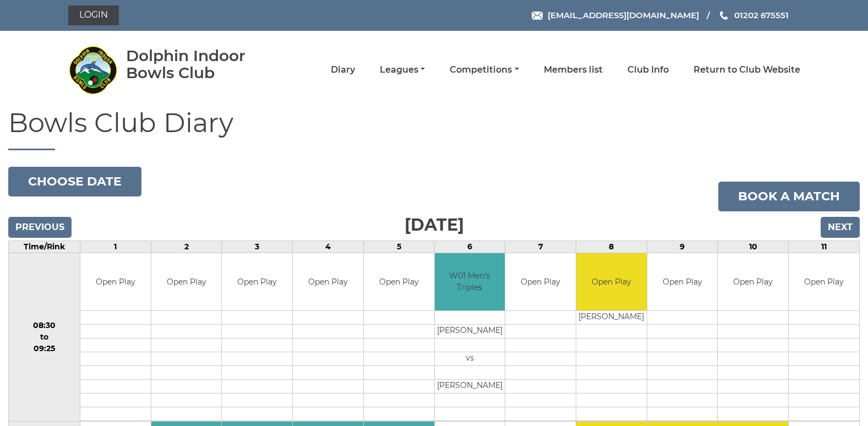 This screenshot has width=868, height=426. I want to click on a: Club Info, so click(648, 70).